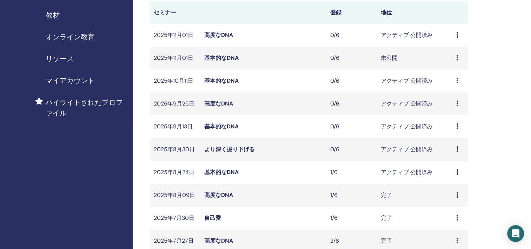 The image size is (531, 249). I want to click on td: 2025年10月11日, so click(176, 81).